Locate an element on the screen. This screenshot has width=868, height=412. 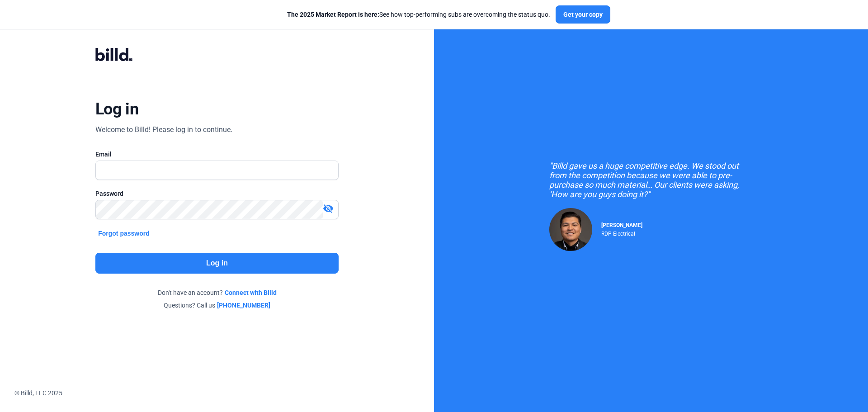
div: See how top-performing subs are overcoming the status quo. is located at coordinates (418, 14).